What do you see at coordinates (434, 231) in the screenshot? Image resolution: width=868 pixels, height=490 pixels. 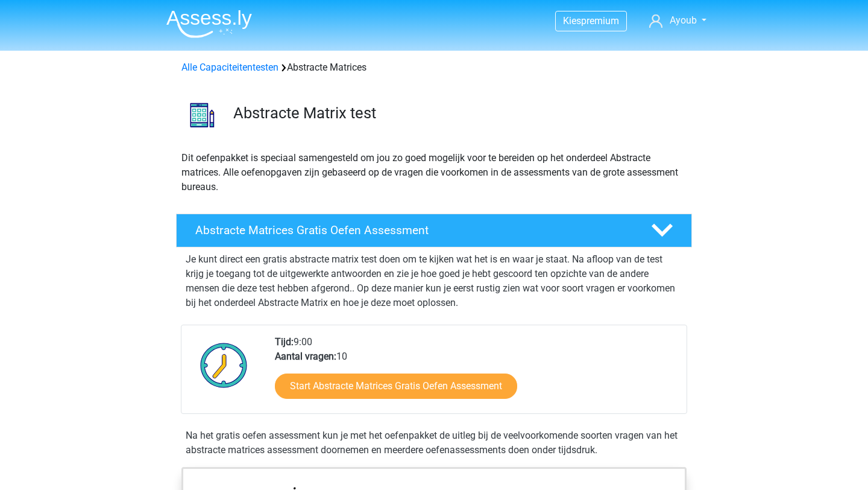 I see `a: Abstracte Matrices Gratis Oefen Assessment` at bounding box center [434, 231].